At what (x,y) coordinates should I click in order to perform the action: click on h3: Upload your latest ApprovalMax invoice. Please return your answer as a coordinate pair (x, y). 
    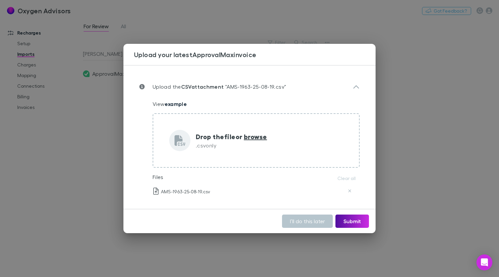
    Looking at the image, I should click on (255, 54).